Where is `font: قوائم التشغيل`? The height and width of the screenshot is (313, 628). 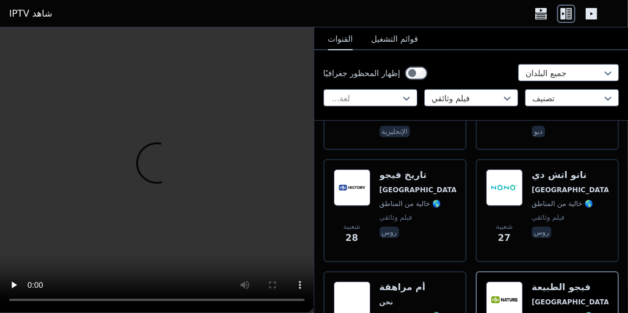
font: قوائم التشغيل is located at coordinates (395, 39).